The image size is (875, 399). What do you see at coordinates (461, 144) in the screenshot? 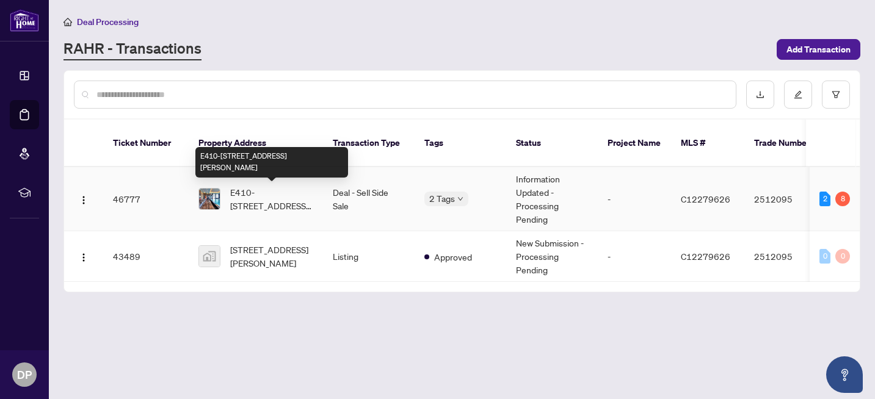
I see `th: Tags` at bounding box center [461, 144].